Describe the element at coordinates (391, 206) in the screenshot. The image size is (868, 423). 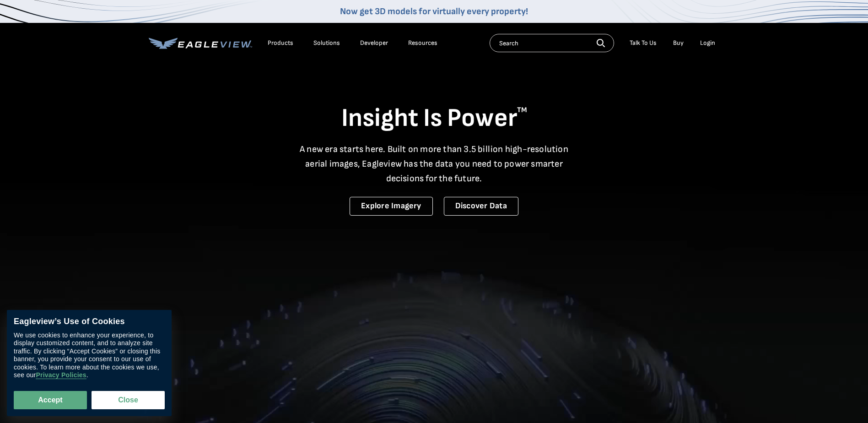
I see `a: Explore Imagery` at that location.